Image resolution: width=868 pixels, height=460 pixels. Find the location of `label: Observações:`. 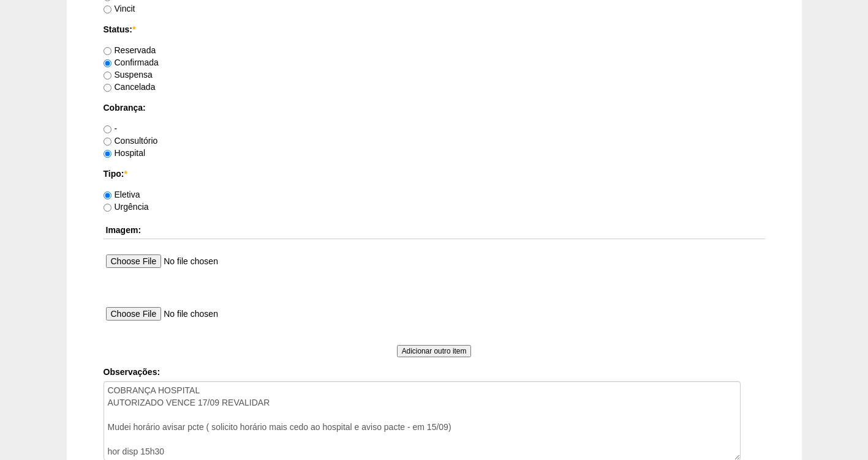

label: Observações: is located at coordinates (434, 372).